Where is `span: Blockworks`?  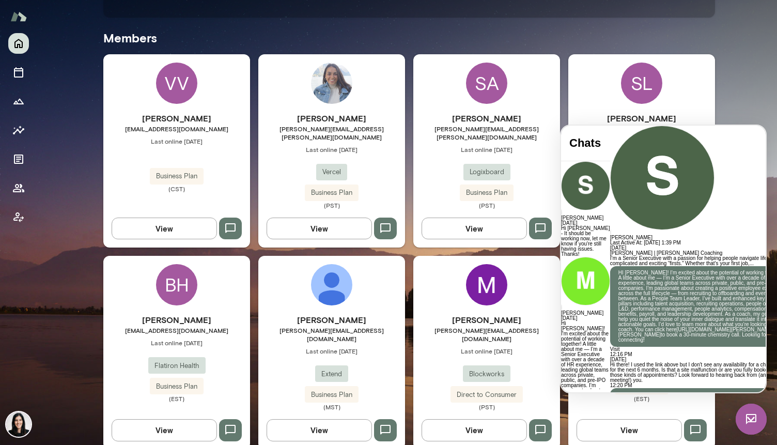
span: Blockworks is located at coordinates (487, 374).